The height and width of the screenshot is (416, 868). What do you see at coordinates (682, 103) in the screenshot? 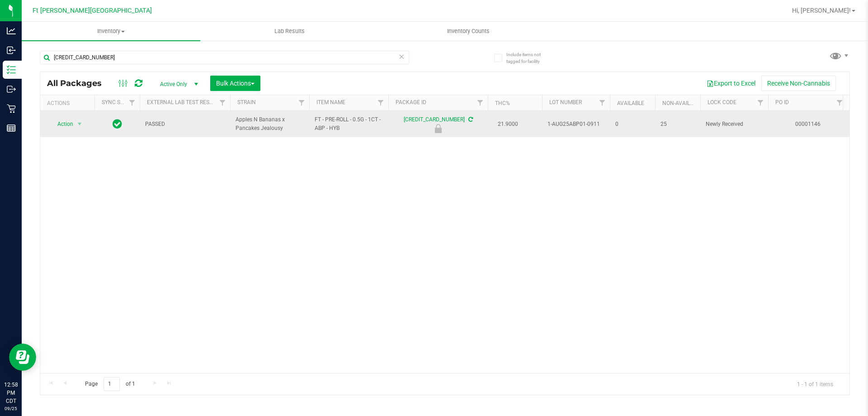
I see `a: Non-Available` at bounding box center [682, 103].